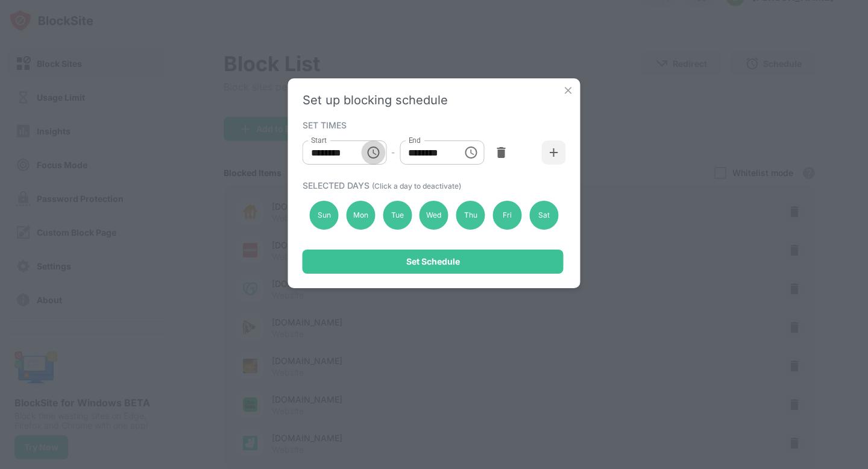 This screenshot has height=469, width=868. What do you see at coordinates (318, 140) in the screenshot?
I see `label: Start` at bounding box center [318, 140].